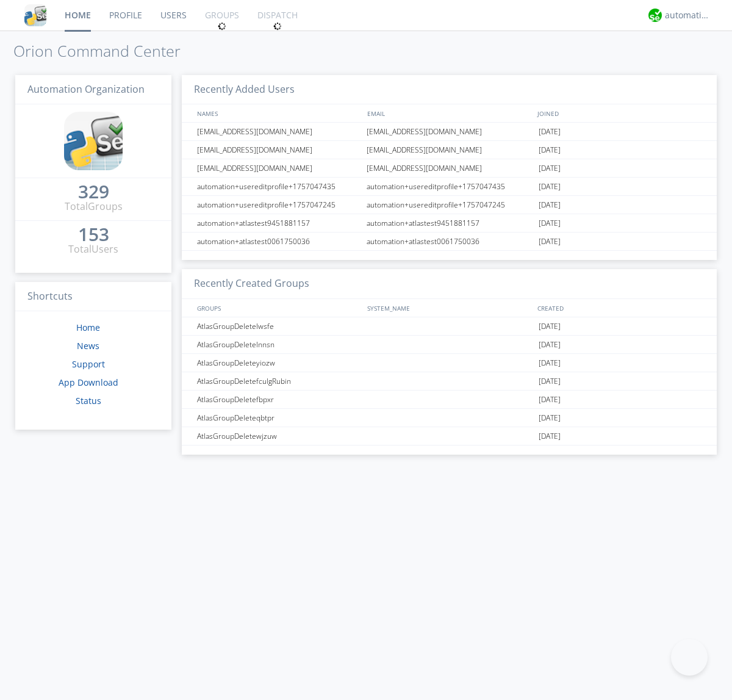 This screenshot has width=732, height=700. What do you see at coordinates (278, 381) in the screenshot?
I see `div: AtlasGroupDeletefculgRubin` at bounding box center [278, 381].